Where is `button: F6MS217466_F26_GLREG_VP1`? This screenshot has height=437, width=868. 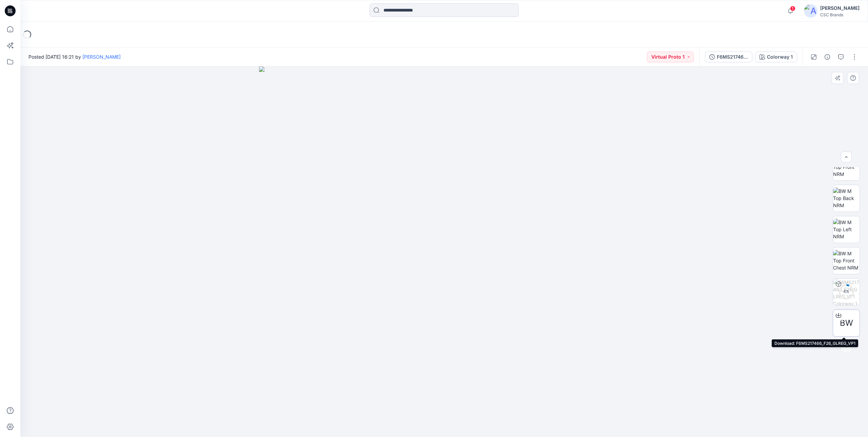 button: F6MS217466_F26_GLREG_VP1 is located at coordinates (728, 57).